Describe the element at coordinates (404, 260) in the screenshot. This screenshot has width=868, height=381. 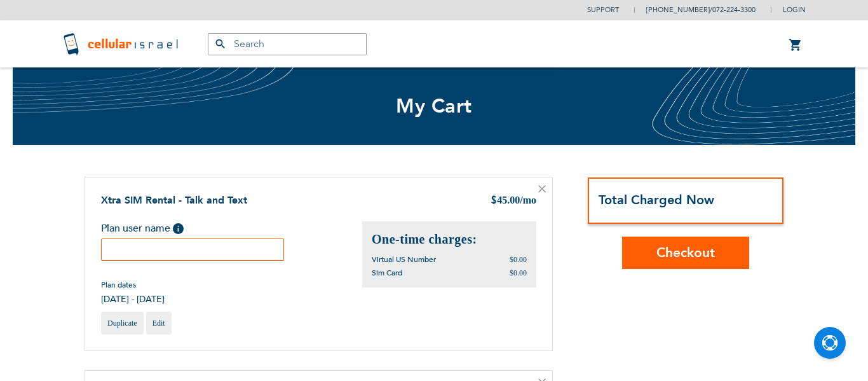
I see `span: Virtual US Number` at that location.